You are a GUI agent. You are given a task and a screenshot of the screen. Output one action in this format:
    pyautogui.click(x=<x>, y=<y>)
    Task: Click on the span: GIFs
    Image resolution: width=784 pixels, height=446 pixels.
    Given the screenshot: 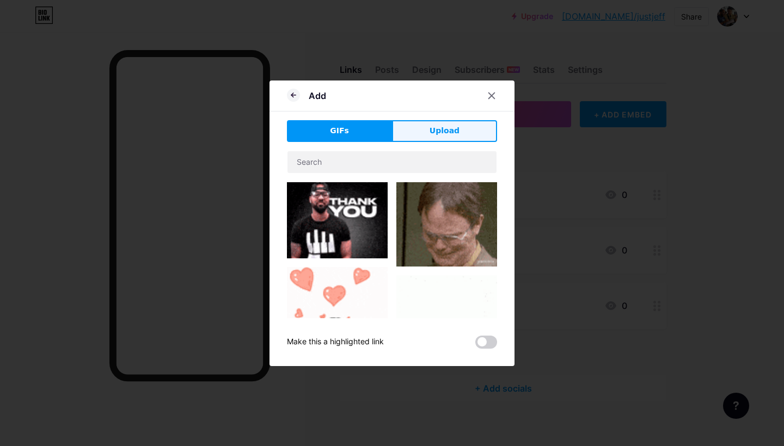 What is the action you would take?
    pyautogui.click(x=339, y=131)
    